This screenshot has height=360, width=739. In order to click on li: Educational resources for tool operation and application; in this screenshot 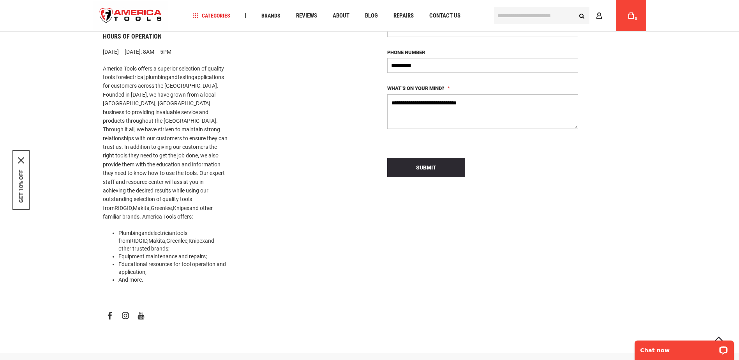, I will do `click(173, 268)`.